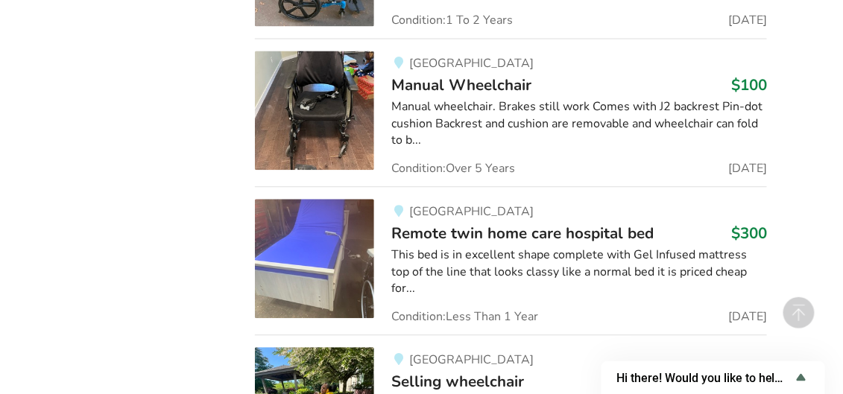  Describe the element at coordinates (579, 124) in the screenshot. I see `div: Manual wheelchair. Brakes still work Comes with J2 backrest Pin-dot cushion Backrest and cushion ...` at that location.